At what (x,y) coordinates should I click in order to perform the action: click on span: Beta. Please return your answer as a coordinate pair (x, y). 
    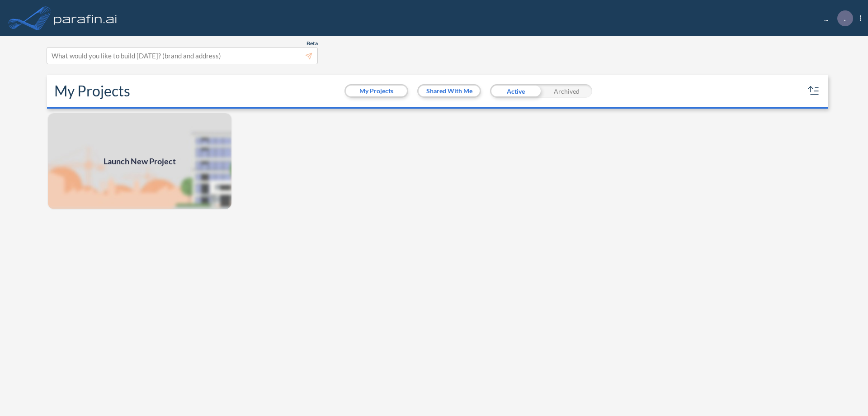
    Looking at the image, I should click on (312, 44).